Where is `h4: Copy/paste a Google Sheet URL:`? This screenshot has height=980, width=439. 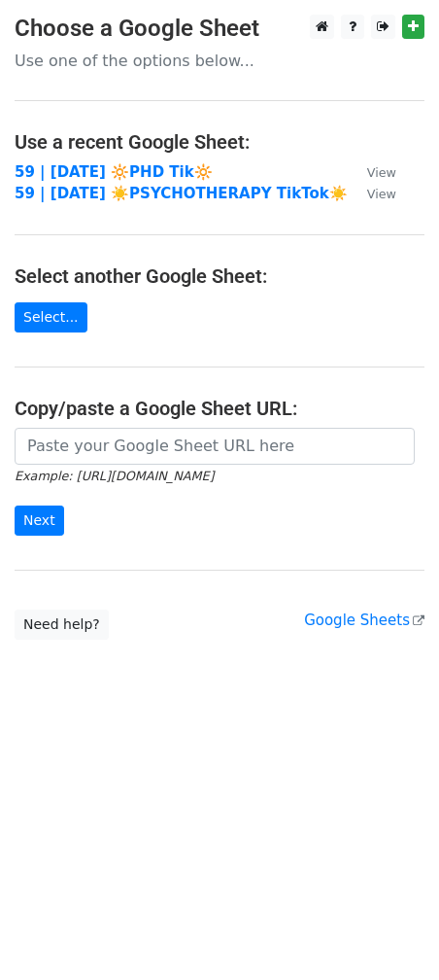
h4: Copy/paste a Google Sheet URL: is located at coordinates (220, 408).